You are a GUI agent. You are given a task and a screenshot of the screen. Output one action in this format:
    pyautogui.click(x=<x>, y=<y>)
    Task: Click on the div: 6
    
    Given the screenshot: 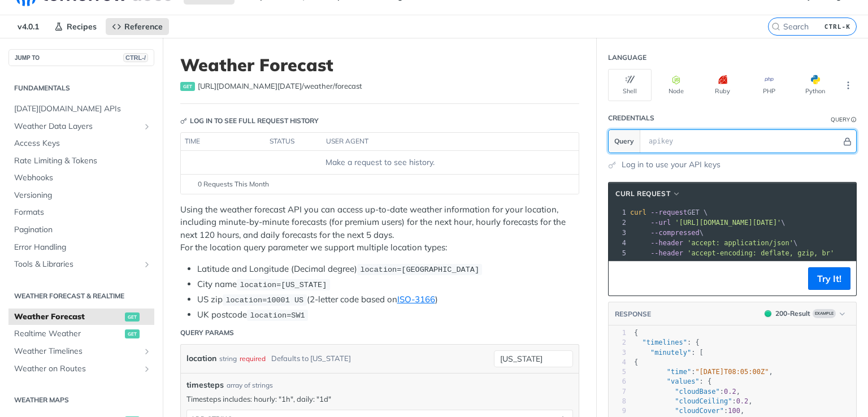 What is the action you would take?
    pyautogui.click(x=617, y=381)
    